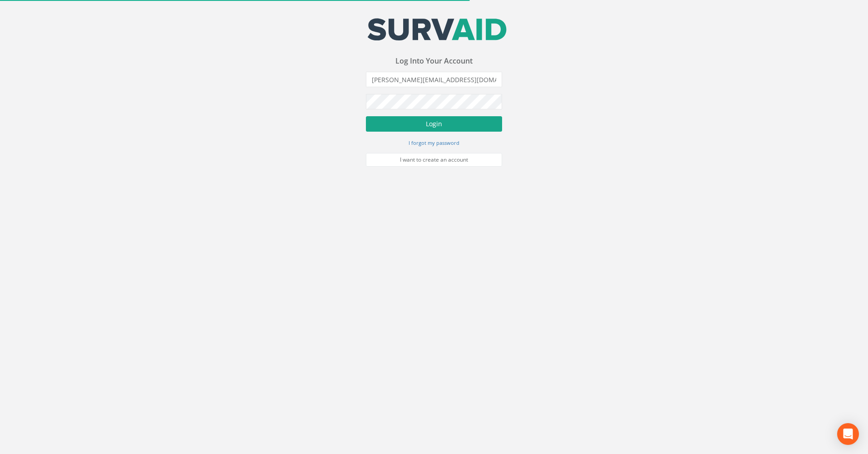  Describe the element at coordinates (434, 143) in the screenshot. I see `small: I forgot my password` at that location.